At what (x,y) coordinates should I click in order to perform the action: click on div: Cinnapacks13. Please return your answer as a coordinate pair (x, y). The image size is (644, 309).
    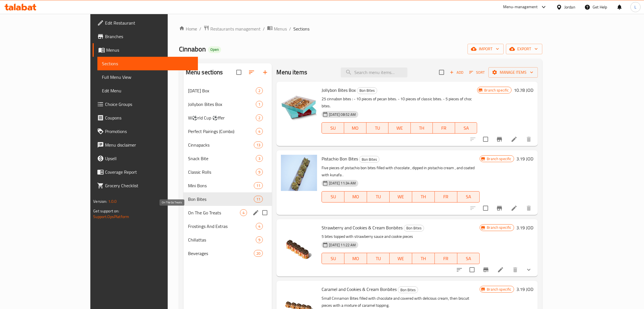
    Looking at the image, I should click on (228, 145).